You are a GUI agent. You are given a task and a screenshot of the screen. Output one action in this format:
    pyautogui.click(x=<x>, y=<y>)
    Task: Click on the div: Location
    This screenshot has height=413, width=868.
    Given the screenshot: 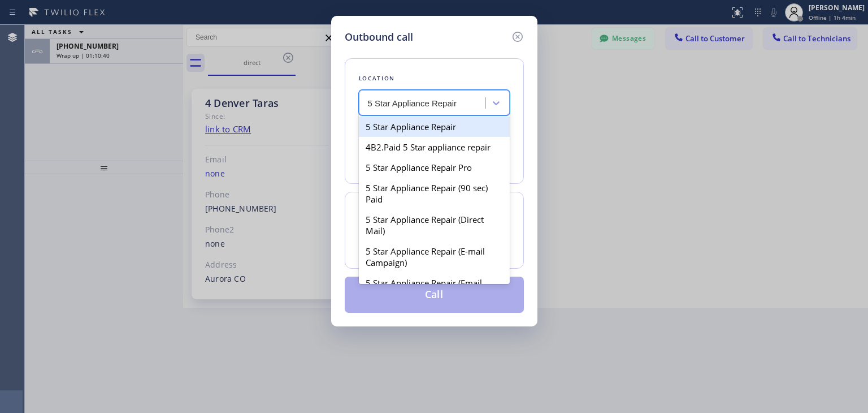 What is the action you would take?
    pyautogui.click(x=434, y=78)
    